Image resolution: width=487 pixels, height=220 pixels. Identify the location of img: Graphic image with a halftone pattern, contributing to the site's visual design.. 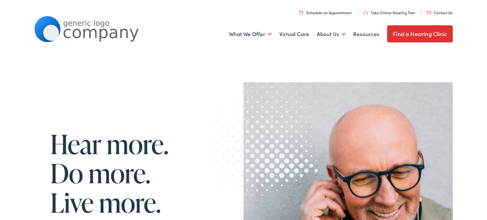
(262, 129).